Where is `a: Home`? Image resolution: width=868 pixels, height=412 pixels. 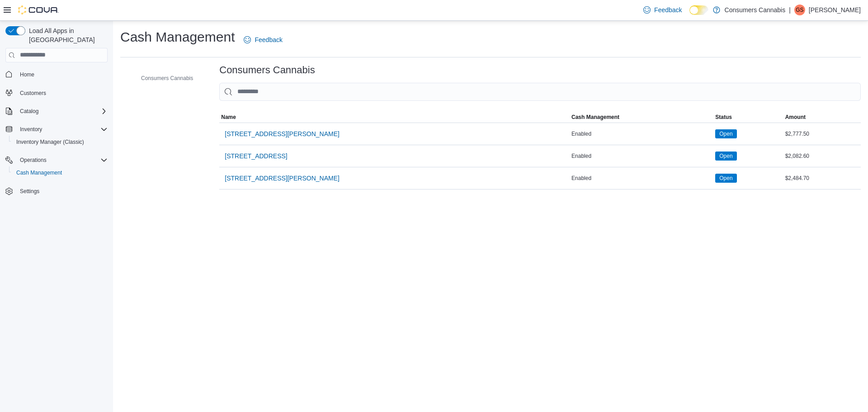 a: Home is located at coordinates (27, 75).